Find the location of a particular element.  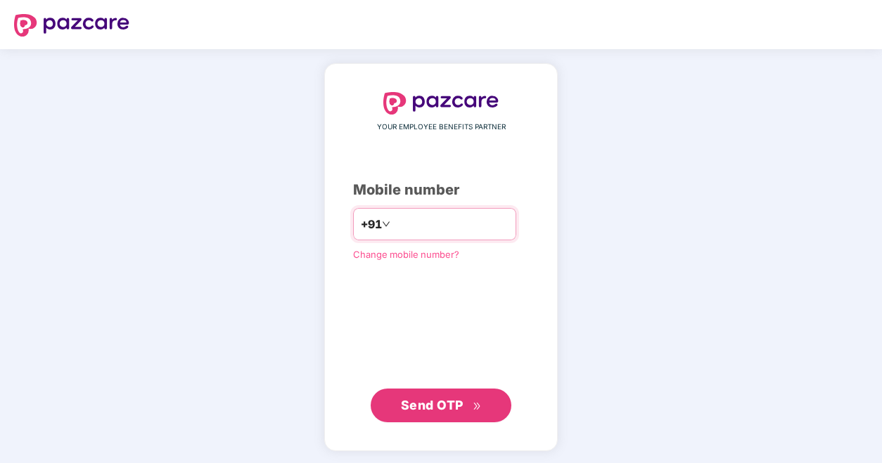

span: Change mobile number? is located at coordinates (406, 255).